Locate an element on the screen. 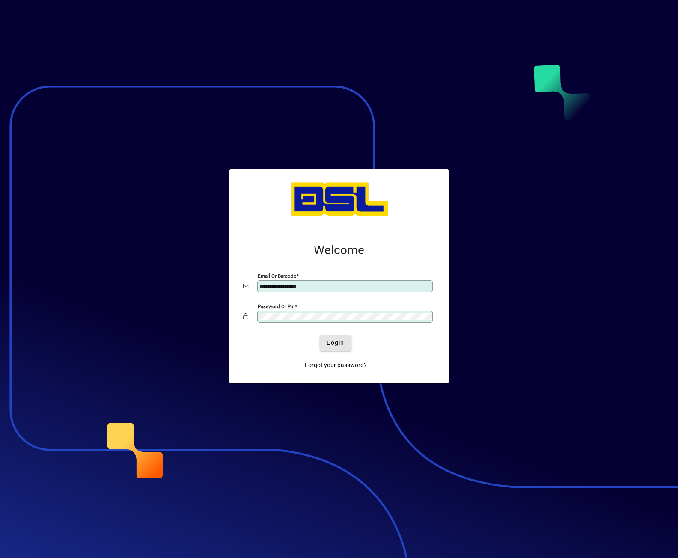 Image resolution: width=678 pixels, height=558 pixels. mat-label: Email or Barcode is located at coordinates (277, 276).